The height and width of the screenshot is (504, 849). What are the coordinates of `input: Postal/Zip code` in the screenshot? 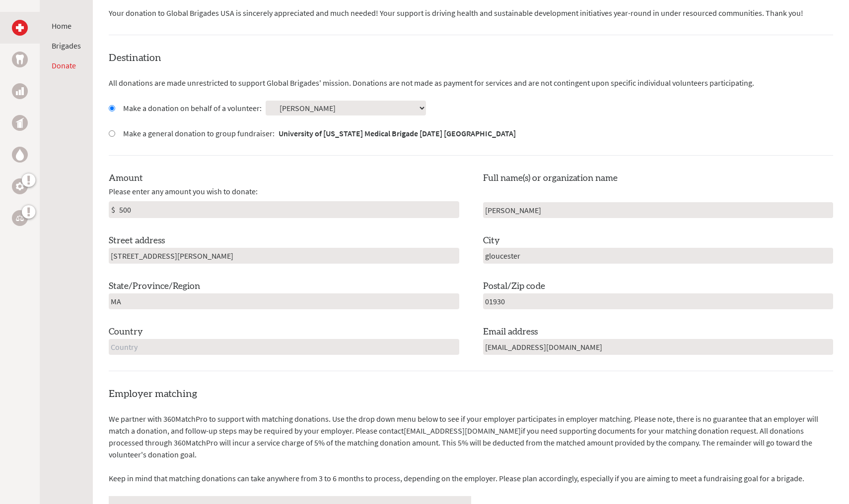 It's located at (658, 301).